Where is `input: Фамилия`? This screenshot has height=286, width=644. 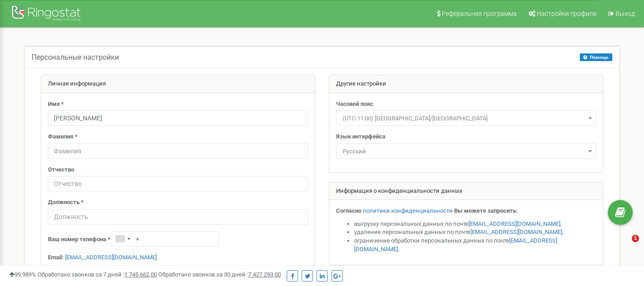
input: Фамилия is located at coordinates (178, 151).